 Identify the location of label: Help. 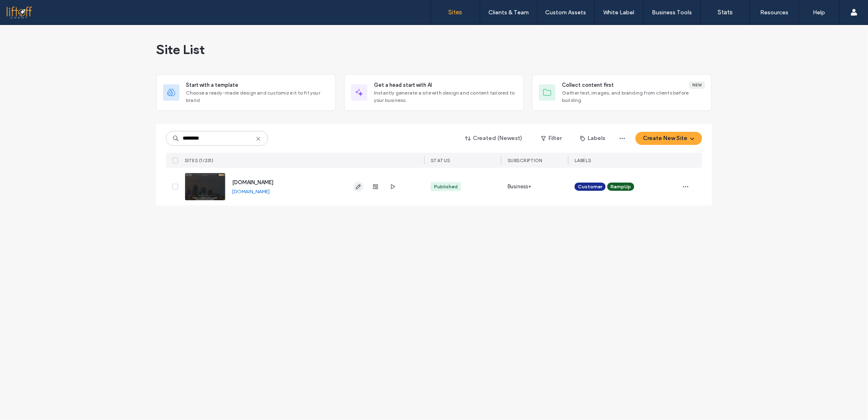
(819, 13).